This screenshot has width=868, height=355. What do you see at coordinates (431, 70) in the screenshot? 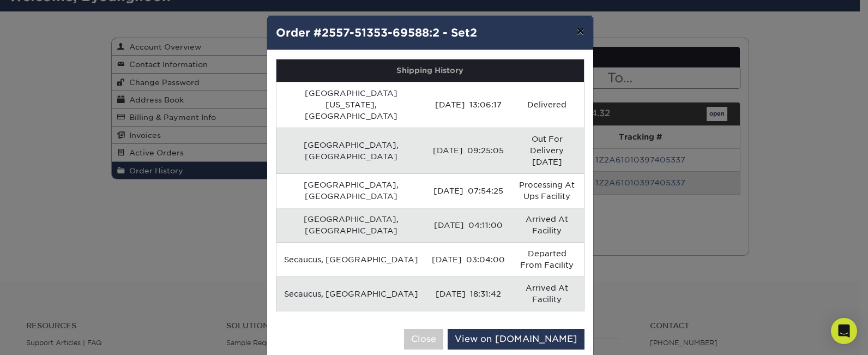
I see `th: Shipping History` at bounding box center [431, 70].